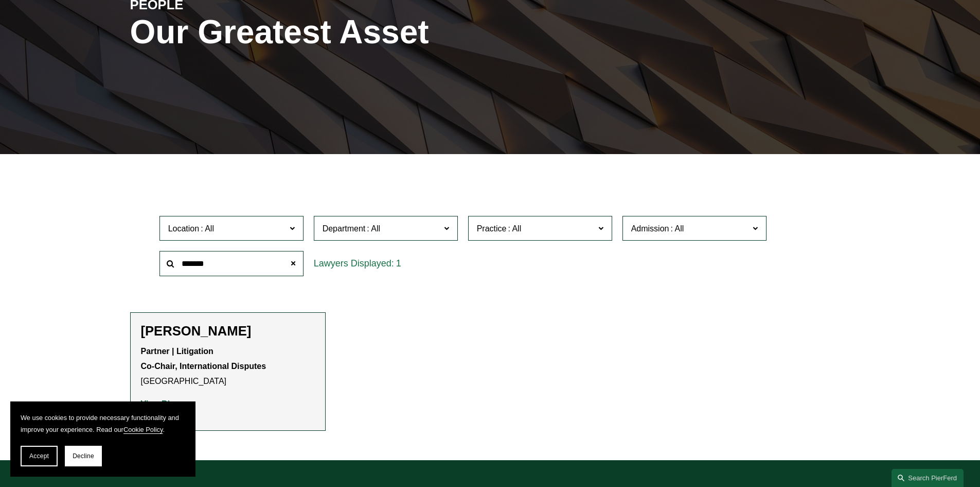 The height and width of the screenshot is (487, 980). I want to click on strong: View Bio, so click(158, 403).